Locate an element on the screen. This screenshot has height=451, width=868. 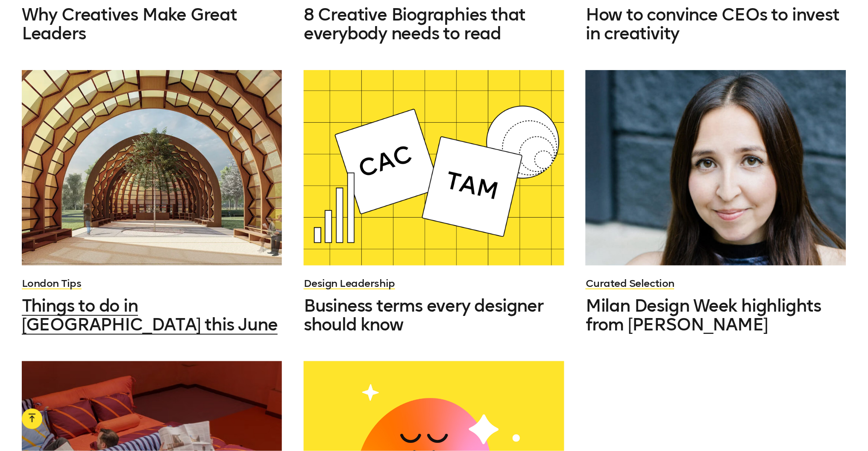
span: Business terms every designer should know is located at coordinates (424, 315).